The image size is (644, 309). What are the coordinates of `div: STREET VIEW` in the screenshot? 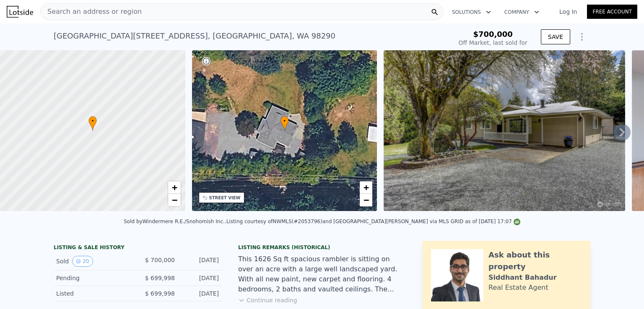 It's located at (225, 198).